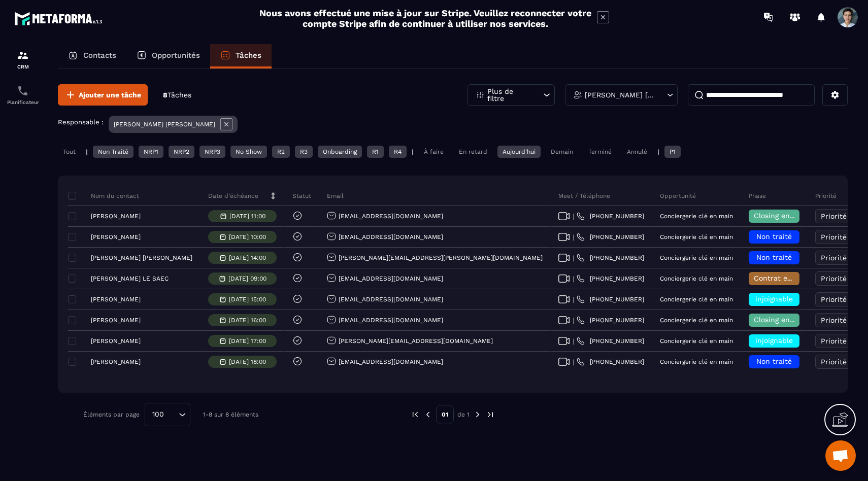  I want to click on div: À faire, so click(434, 152).